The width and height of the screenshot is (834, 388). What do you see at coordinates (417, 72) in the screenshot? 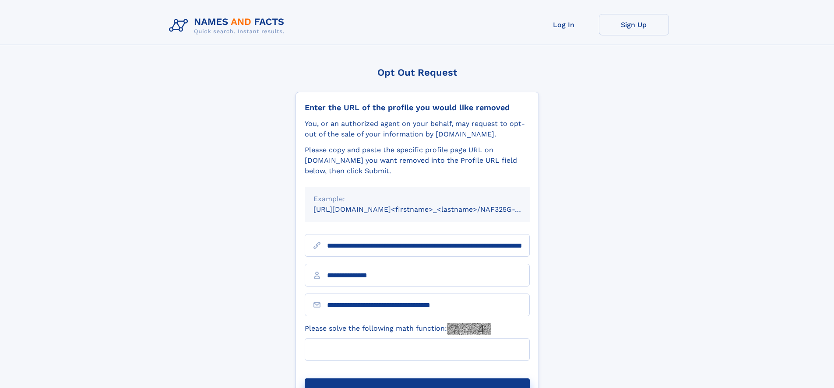
I see `div: Opt Out Request` at bounding box center [417, 72].